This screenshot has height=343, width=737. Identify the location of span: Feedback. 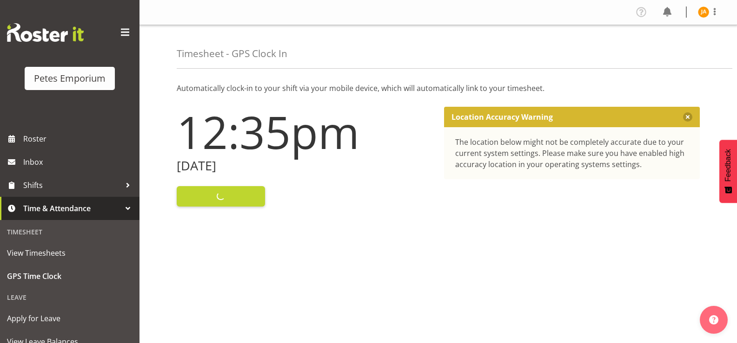
(728, 165).